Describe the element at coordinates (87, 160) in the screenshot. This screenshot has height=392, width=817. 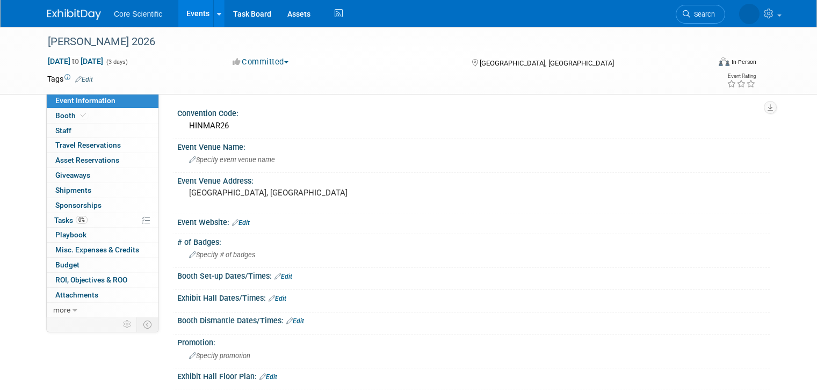
I see `span: Asset Reservations` at that location.